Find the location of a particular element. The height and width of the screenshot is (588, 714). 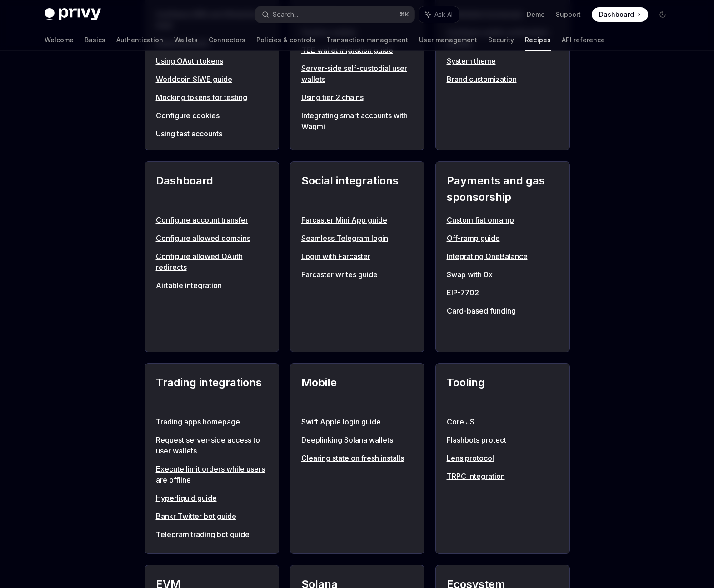

a: Policies & controls is located at coordinates (286, 40).